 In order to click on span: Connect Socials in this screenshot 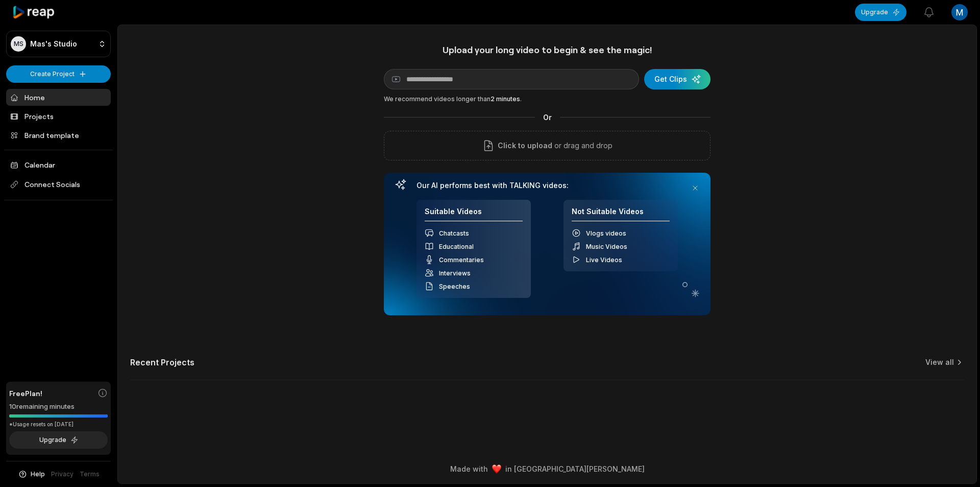, I will do `click(58, 185)`.